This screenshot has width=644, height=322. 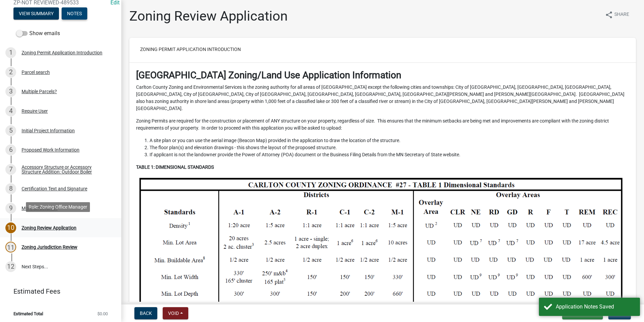 What do you see at coordinates (595, 306) in the screenshot?
I see `div: Application Notes Saved` at bounding box center [595, 306].